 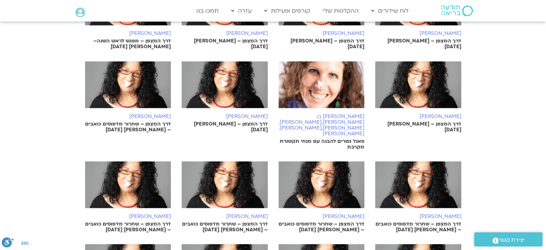 I want to click on a: קורסים ופעילות, so click(x=287, y=11).